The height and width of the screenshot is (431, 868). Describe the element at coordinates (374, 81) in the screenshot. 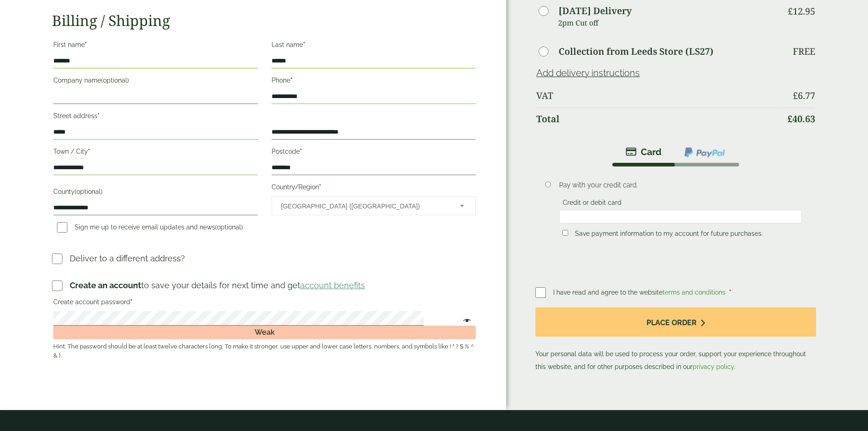

I see `label: Phone` at that location.